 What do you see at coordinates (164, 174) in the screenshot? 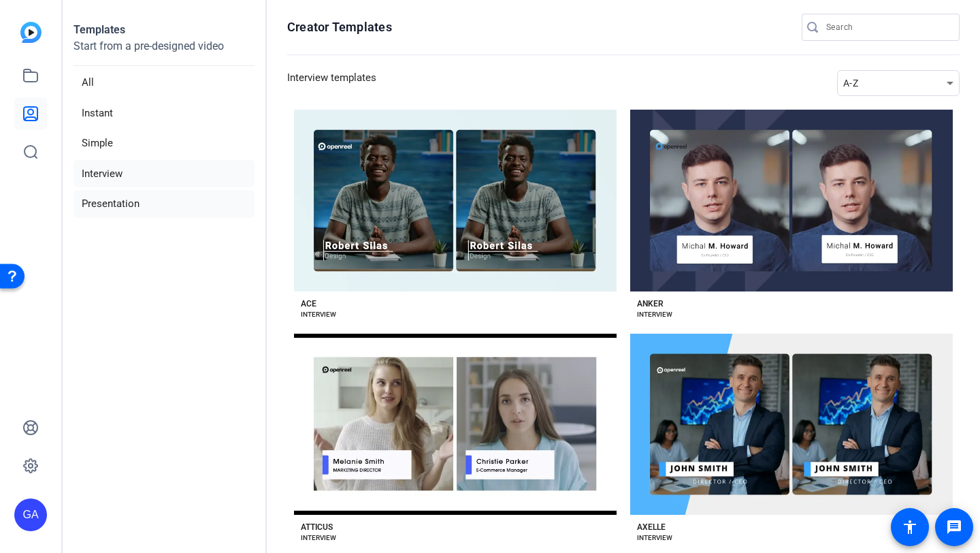
I see `li: Interview` at bounding box center [164, 174].